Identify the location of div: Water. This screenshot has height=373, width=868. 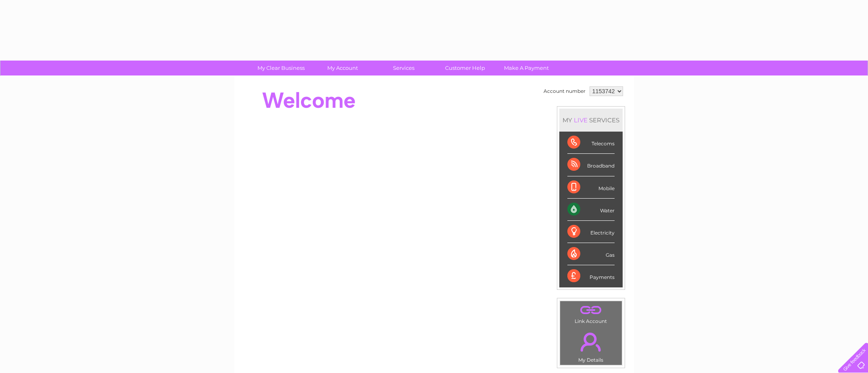
(591, 209).